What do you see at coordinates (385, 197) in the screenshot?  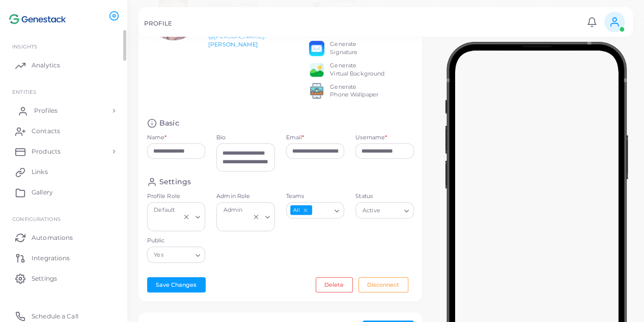 I see `label: Status` at bounding box center [385, 197].